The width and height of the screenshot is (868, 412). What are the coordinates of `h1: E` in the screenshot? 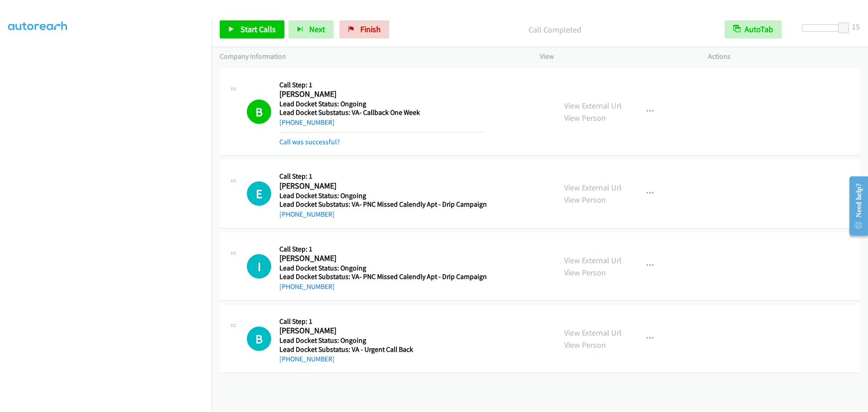 It's located at (259, 193).